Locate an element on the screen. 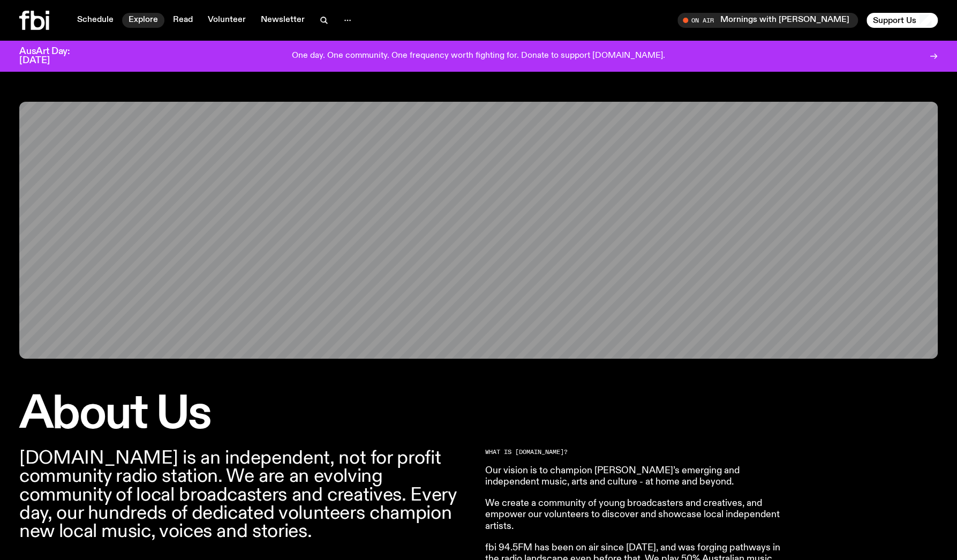 Image resolution: width=957 pixels, height=560 pixels. a: Volunteer is located at coordinates (227, 21).